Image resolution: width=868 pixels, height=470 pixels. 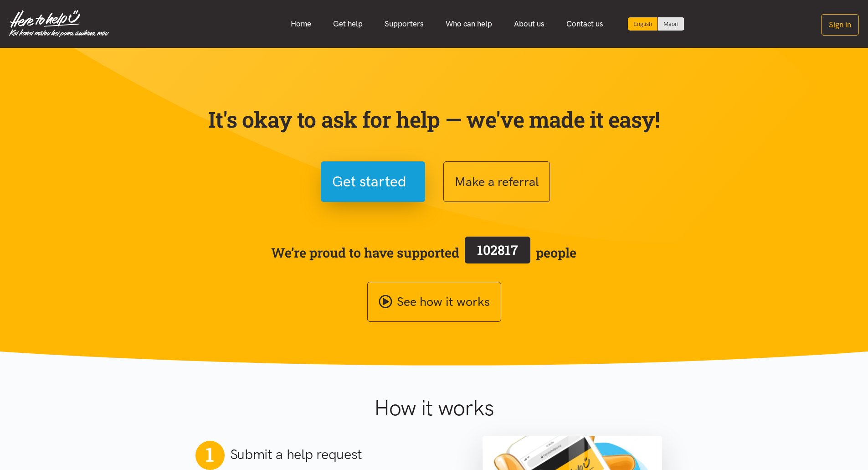 I want to click on div: Current language, so click(x=643, y=24).